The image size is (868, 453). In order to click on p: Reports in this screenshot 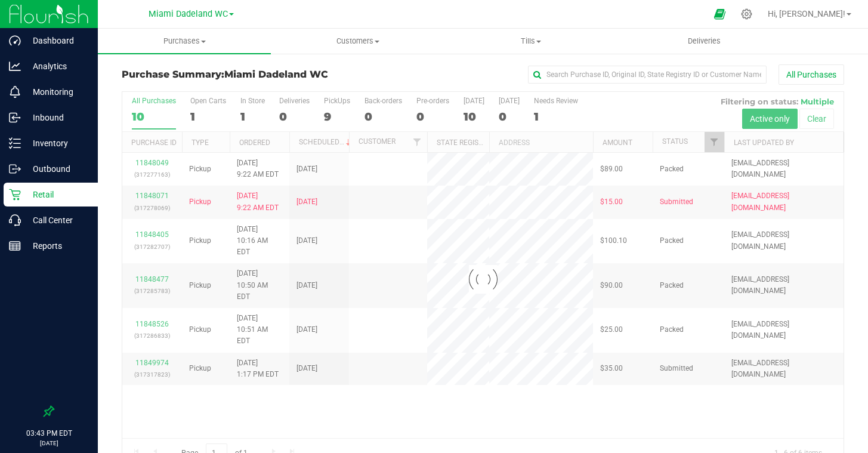, I will do `click(57, 246)`.